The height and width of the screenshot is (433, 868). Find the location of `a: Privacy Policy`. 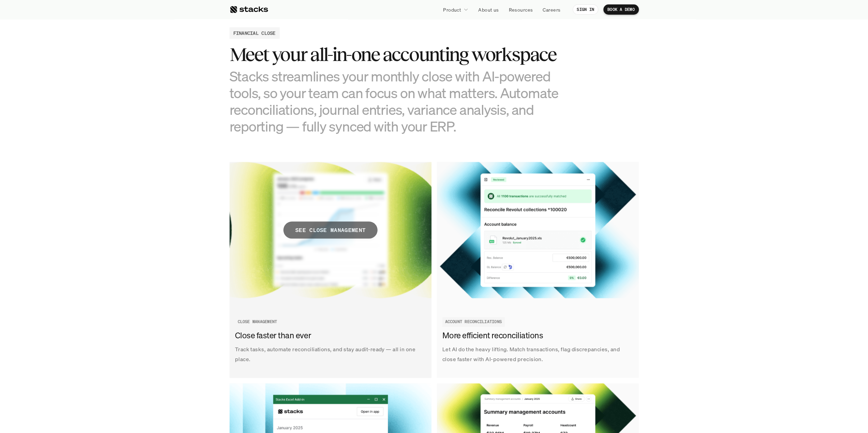

a: Privacy Policy is located at coordinates (96, 160).